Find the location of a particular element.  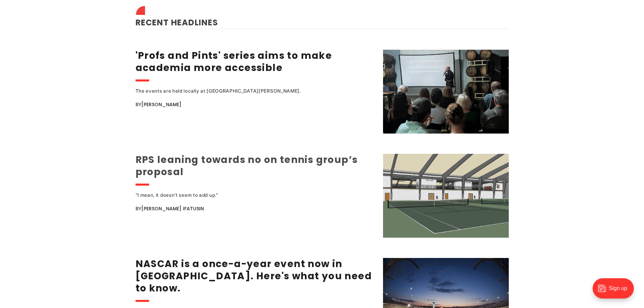

img: RPS leaning towards no on tennis group’s proposal is located at coordinates (446, 196).